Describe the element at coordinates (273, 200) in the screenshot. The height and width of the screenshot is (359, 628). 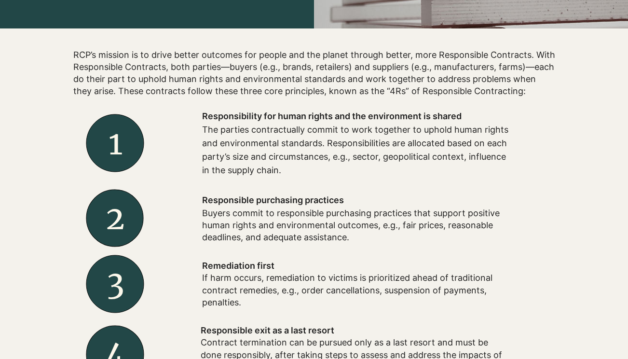
I see `span: Responsible purchasing practices` at that location.